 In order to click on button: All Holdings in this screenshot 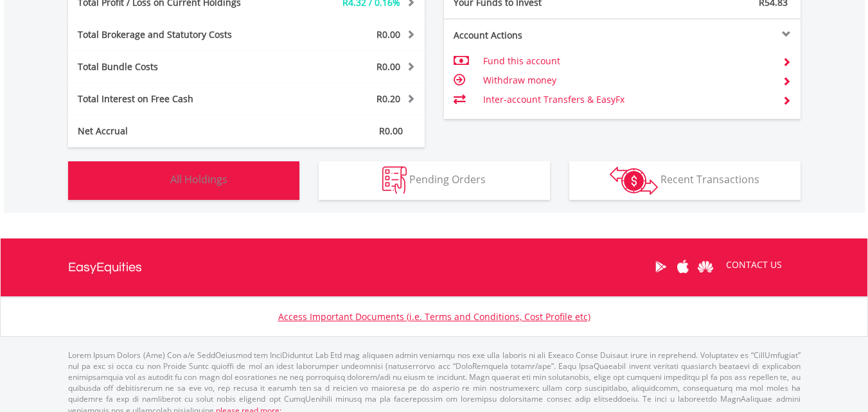, I will do `click(184, 181)`.